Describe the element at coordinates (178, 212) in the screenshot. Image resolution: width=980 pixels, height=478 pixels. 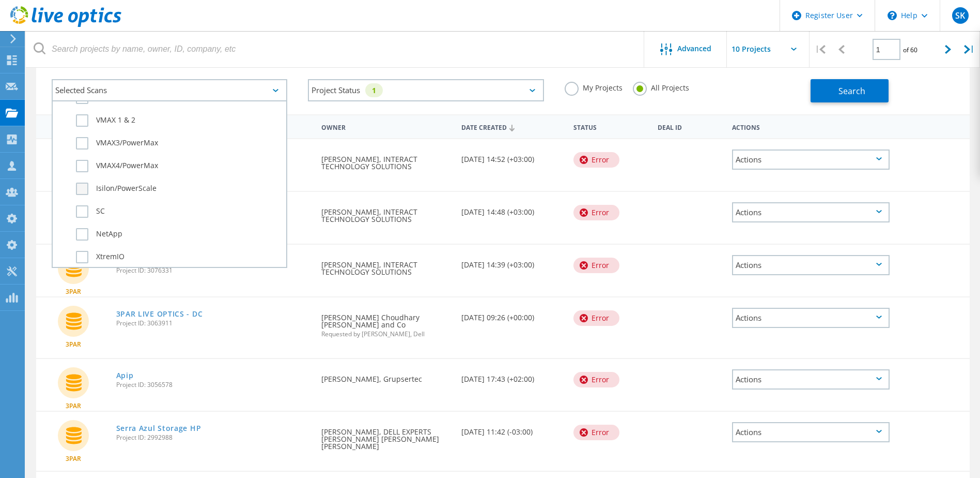
I see `label: SC` at that location.